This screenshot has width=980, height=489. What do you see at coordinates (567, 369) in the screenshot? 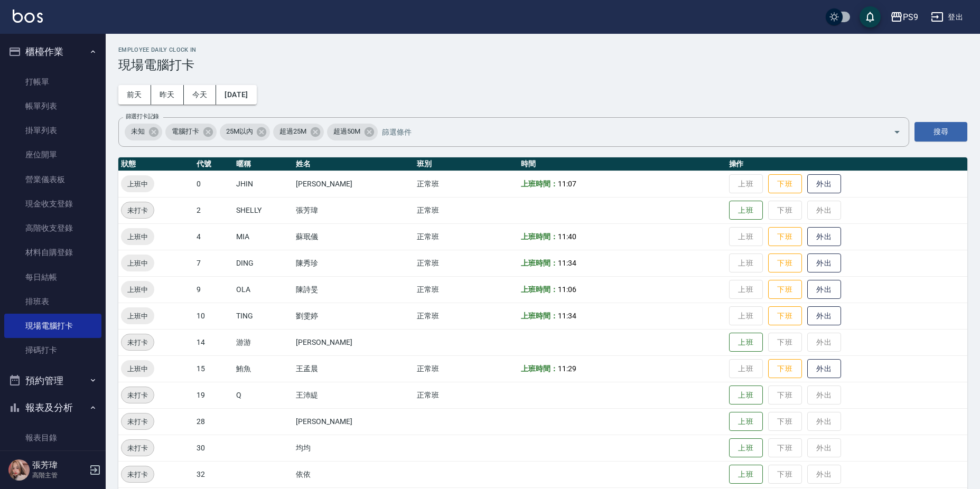
I see `span: 11:29` at bounding box center [567, 369].